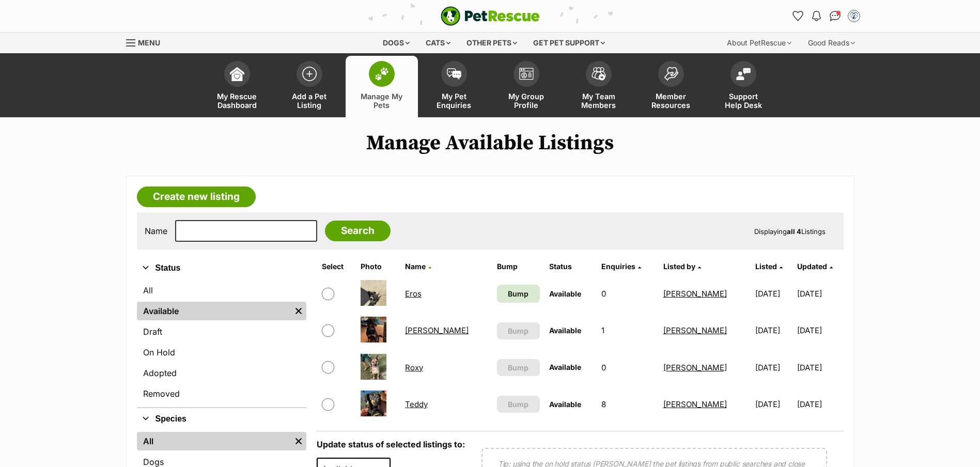 The width and height of the screenshot is (980, 467). What do you see at coordinates (571, 266) in the screenshot?
I see `th: Status` at bounding box center [571, 266].